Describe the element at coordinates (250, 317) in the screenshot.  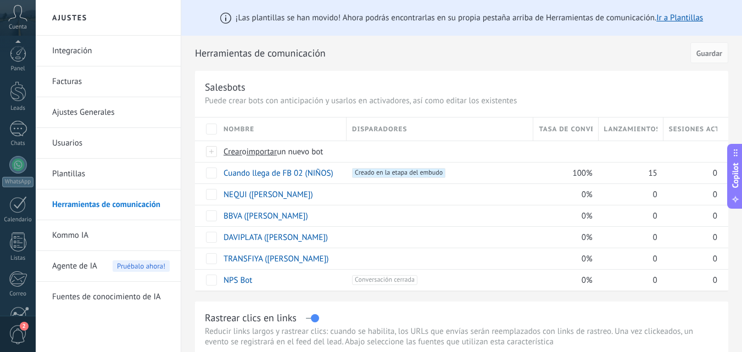
I see `div: Rastrear clics en links` at that location.